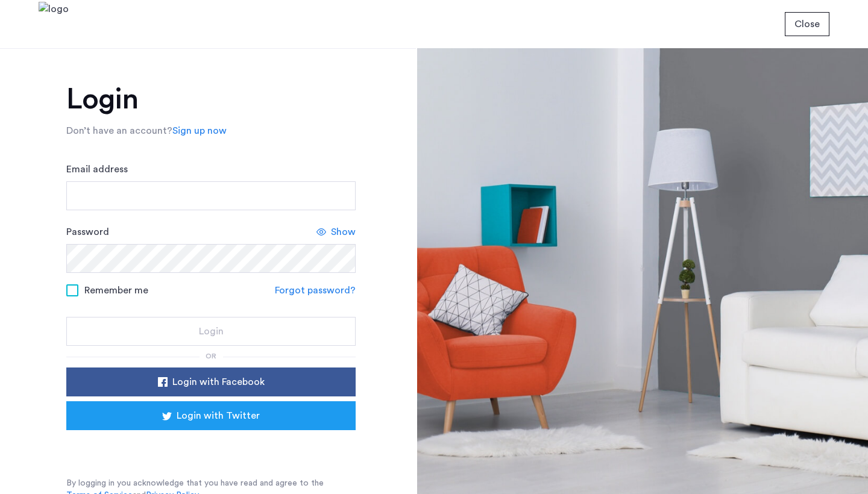 Image resolution: width=868 pixels, height=494 pixels. Describe the element at coordinates (199, 131) in the screenshot. I see `a: Sign up now` at that location.